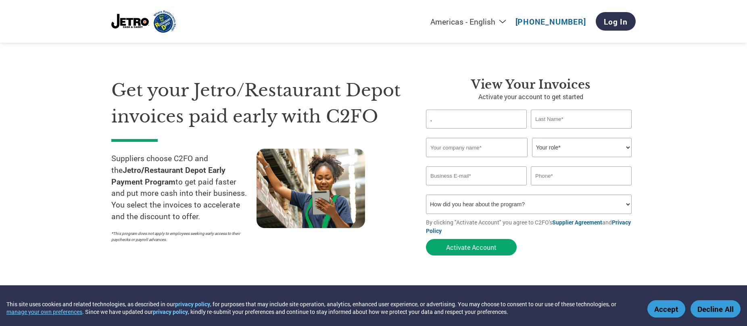 This screenshot has width=747, height=326. Describe the element at coordinates (184, 188) in the screenshot. I see `p: Suppliers choose C2FO and the to get paid faster and put more cash into their business. You selec...` at that location.